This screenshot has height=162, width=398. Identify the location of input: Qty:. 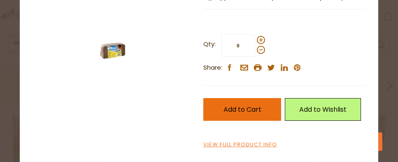
(238, 45).